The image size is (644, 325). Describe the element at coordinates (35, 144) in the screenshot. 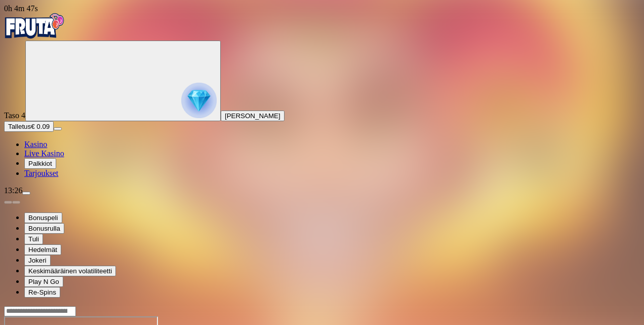

I see `span: Kasino` at that location.